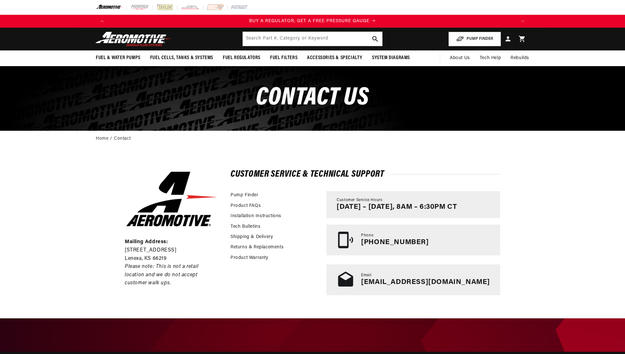  I want to click on a: Tech Bulletins, so click(245, 227).